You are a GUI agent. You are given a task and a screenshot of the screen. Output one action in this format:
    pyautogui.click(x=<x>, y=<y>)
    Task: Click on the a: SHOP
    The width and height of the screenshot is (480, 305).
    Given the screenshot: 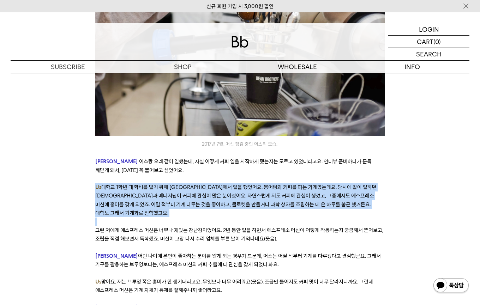 What is the action you would take?
    pyautogui.click(x=183, y=67)
    